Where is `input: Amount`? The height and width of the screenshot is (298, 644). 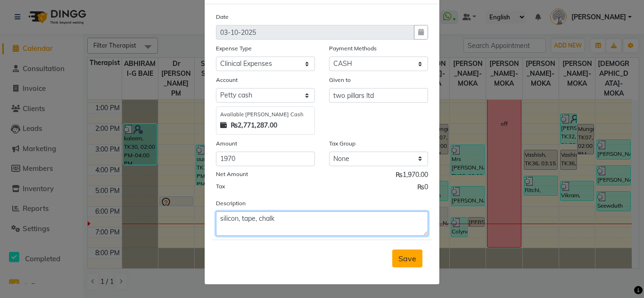 input: Amount is located at coordinates (265, 159).